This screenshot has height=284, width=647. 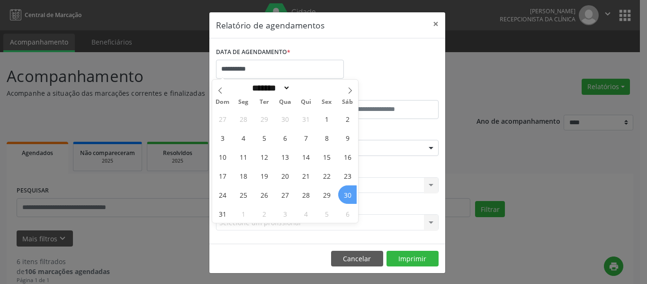 What do you see at coordinates (264, 213) in the screenshot?
I see `span: Setembro 2, 2025` at bounding box center [264, 213].